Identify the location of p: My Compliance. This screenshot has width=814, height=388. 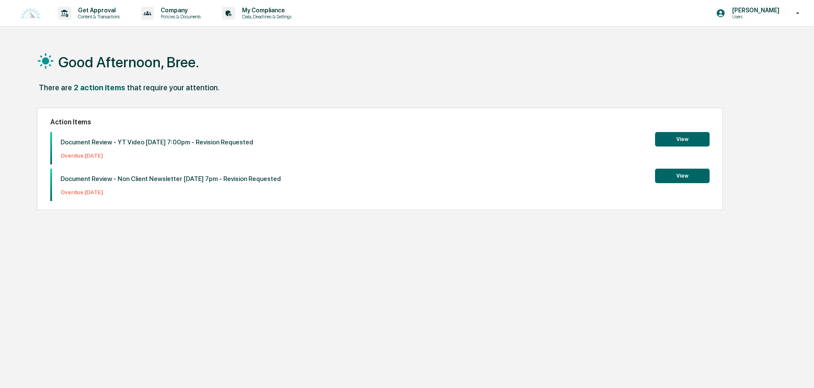
(265, 10).